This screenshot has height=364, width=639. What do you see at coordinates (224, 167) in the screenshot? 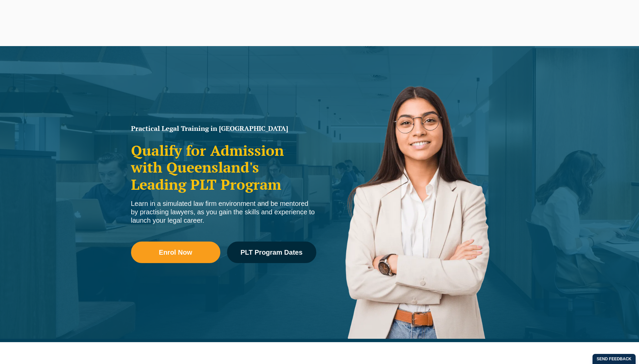
I see `h2: Qualify for Admission with Queensland's Leading PLT Program` at bounding box center [224, 167].